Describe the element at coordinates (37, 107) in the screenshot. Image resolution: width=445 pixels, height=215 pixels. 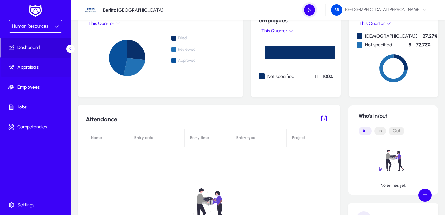
I see `a: Jobs` at that location.